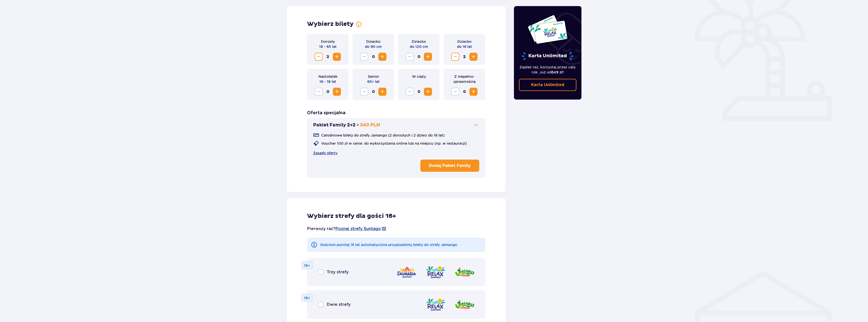 This screenshot has width=868, height=322. Describe the element at coordinates (328, 82) in the screenshot. I see `p: 16 - 18 lat` at that location.